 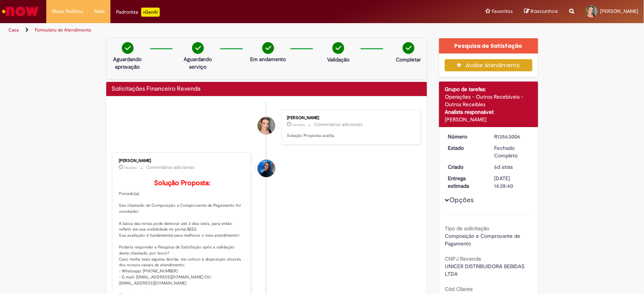 I want to click on div: Grupo de tarefas:, so click(x=488, y=89).